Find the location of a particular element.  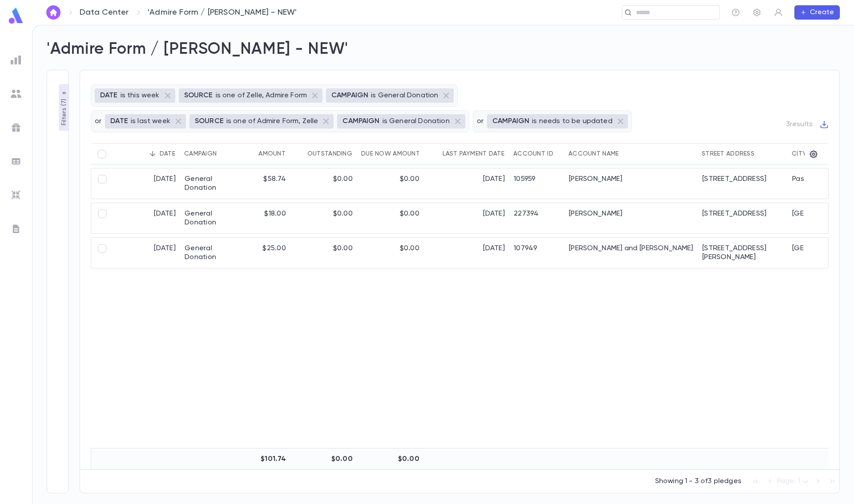

img: imports_grey.530a8a0e642e233f2baf0ef88e8c9fcb.svg is located at coordinates (16, 195).